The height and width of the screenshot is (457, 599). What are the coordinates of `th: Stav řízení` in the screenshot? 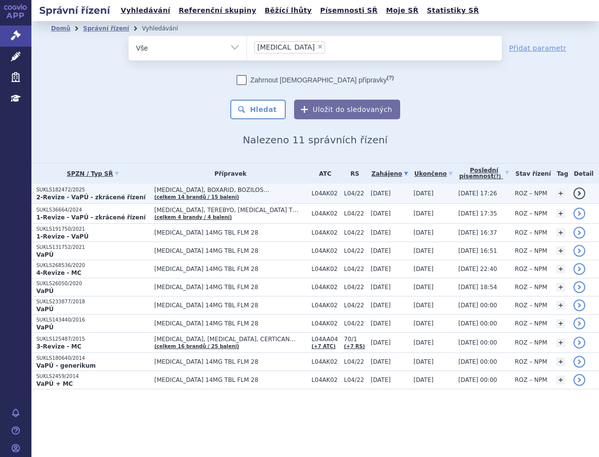 It's located at (530, 173).